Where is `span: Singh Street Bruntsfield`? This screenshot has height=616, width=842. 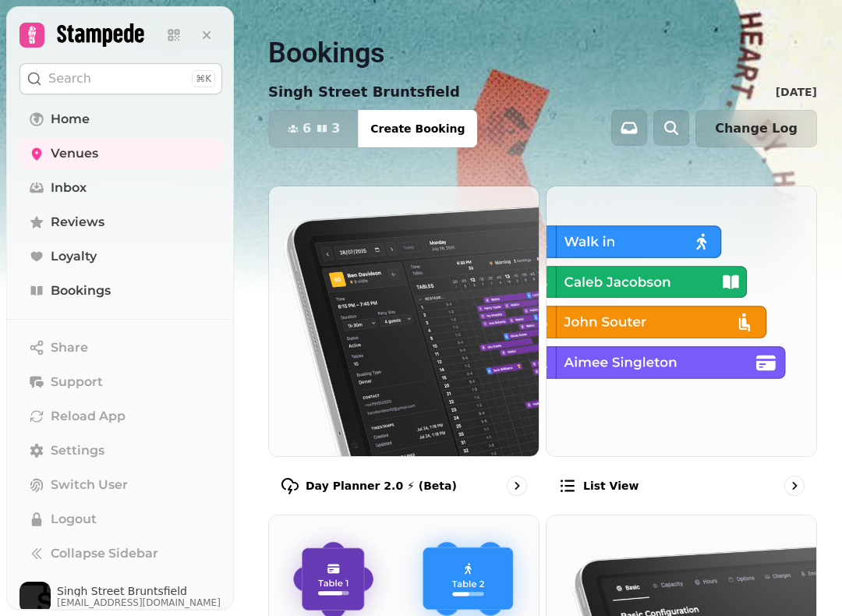
span: Singh Street Bruntsfield is located at coordinates (138, 591).